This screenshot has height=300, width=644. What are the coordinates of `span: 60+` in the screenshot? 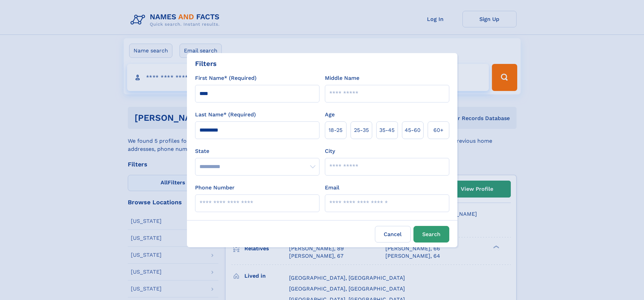 It's located at (438, 130).